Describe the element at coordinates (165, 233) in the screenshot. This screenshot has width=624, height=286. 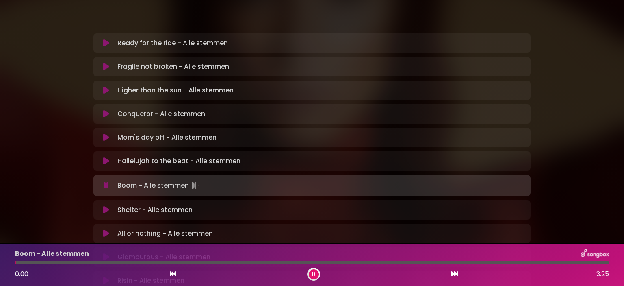
I see `p: All or nothing - Alle stemmen` at that location.